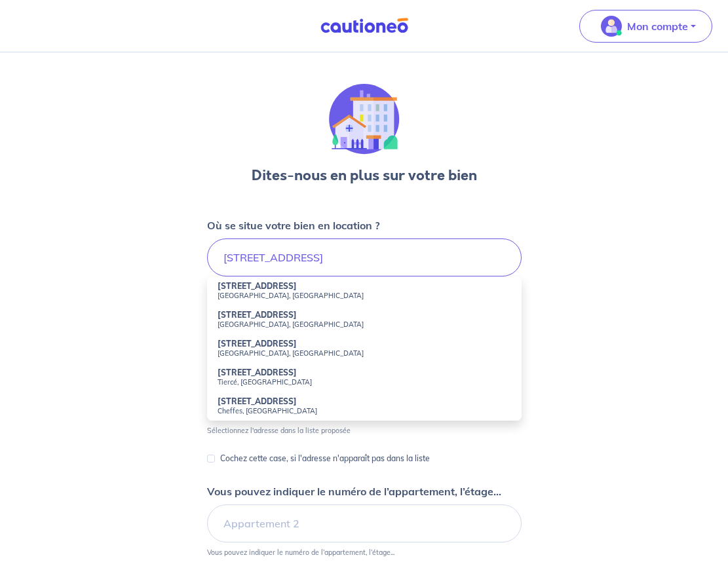 This screenshot has height=587, width=728. What do you see at coordinates (364, 119) in the screenshot?
I see `img: illu_houses.svg` at bounding box center [364, 119].